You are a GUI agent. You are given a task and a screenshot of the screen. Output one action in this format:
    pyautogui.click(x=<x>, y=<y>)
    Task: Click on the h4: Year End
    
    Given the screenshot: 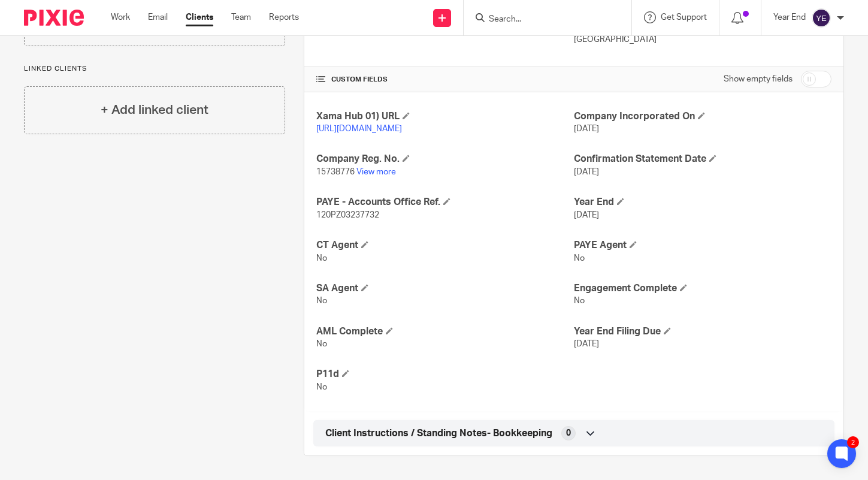 What is the action you would take?
    pyautogui.click(x=702, y=202)
    